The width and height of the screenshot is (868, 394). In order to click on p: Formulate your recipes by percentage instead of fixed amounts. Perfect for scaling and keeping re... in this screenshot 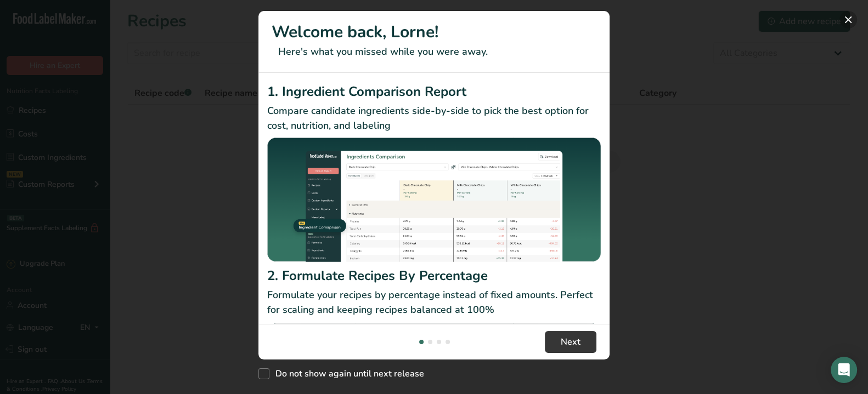, I will do `click(434, 303)`.